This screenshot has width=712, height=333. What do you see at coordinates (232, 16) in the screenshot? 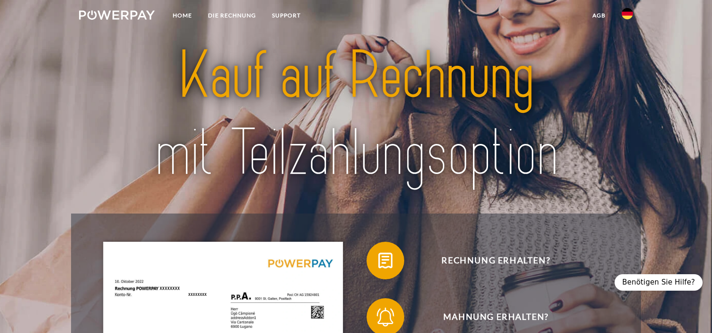
I see `a: DIE RECHNUNG` at bounding box center [232, 16].